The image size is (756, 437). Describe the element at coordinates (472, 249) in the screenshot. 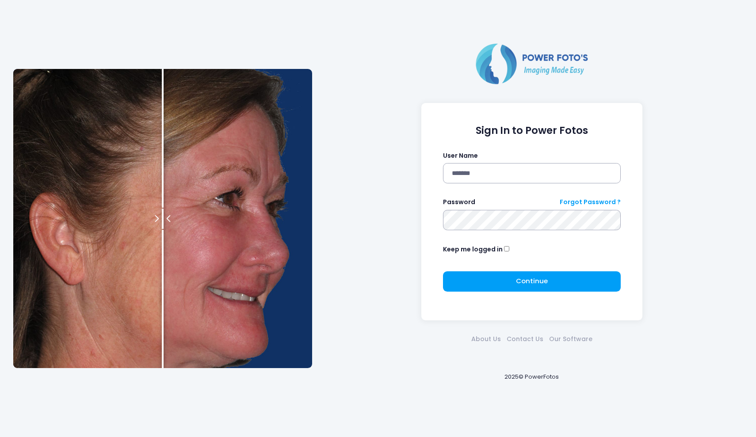

I see `label: Keep me logged in` at that location.